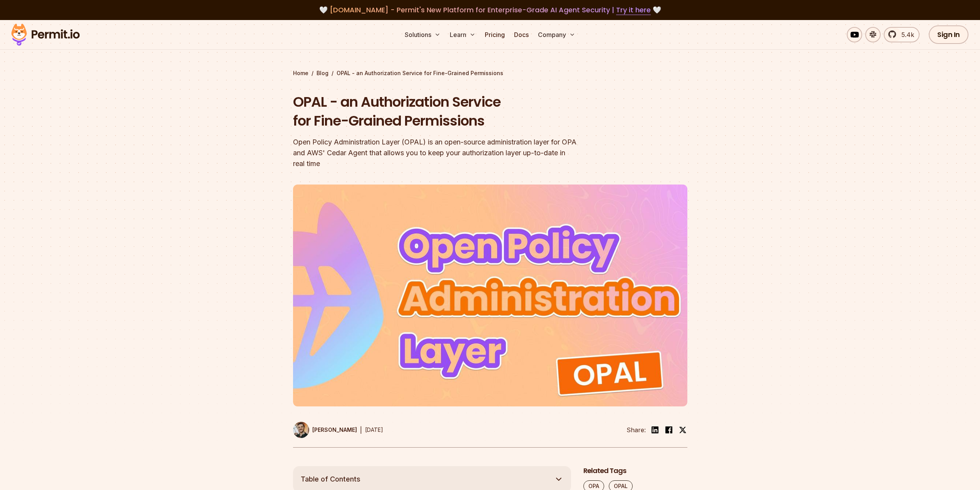 The height and width of the screenshot is (490, 980). I want to click on a: Try it here, so click(633, 10).